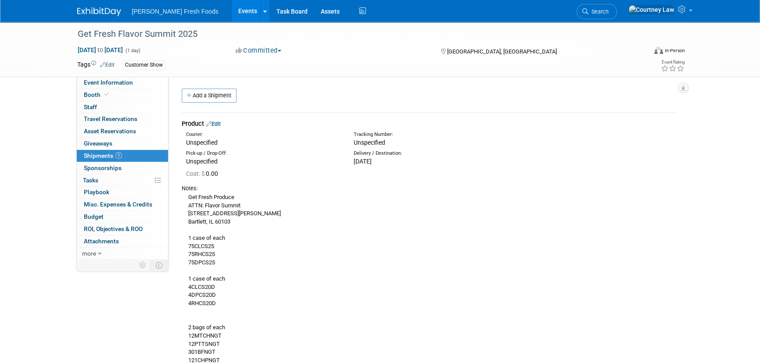 This screenshot has width=760, height=363. What do you see at coordinates (672, 62) in the screenshot?
I see `div: Event Rating` at bounding box center [672, 62].